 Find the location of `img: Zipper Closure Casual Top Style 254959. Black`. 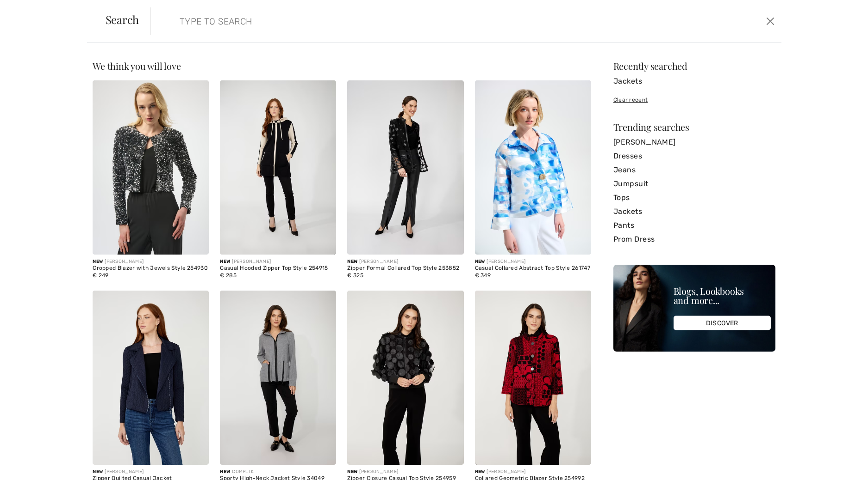

img: Zipper Closure Casual Top Style 254959. Black is located at coordinates (405, 378).